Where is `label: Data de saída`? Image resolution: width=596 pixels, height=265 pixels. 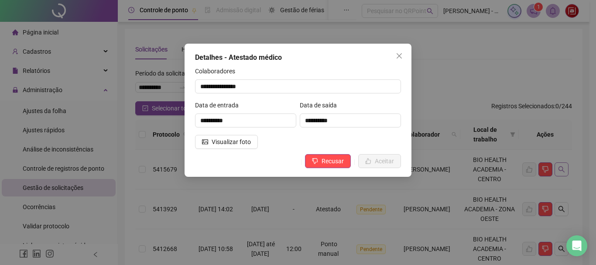 label: Data de saída is located at coordinates (321, 105).